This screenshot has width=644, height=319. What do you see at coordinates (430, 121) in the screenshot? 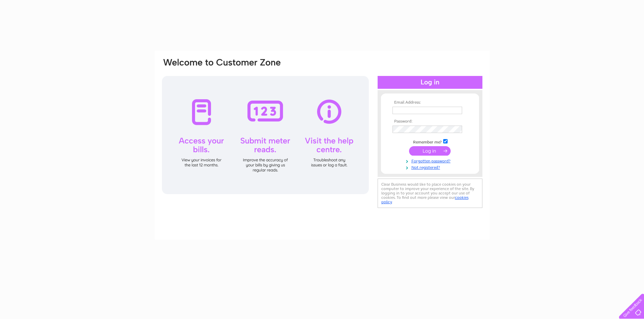
I see `th: Password:` at bounding box center [430, 121].